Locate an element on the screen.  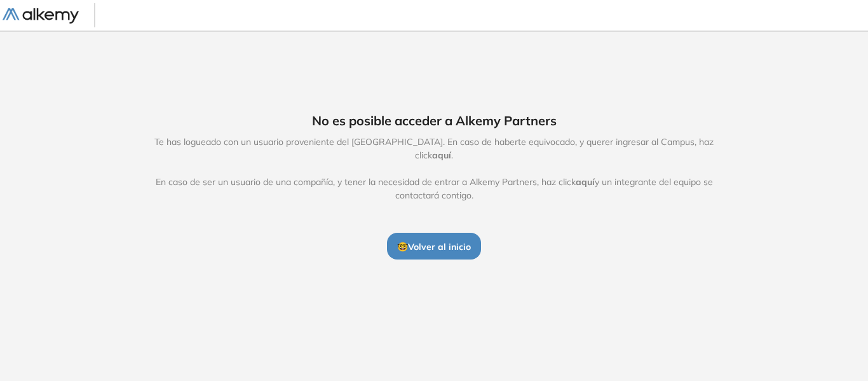
span: 🤓 Volver al inicio is located at coordinates (434, 246).